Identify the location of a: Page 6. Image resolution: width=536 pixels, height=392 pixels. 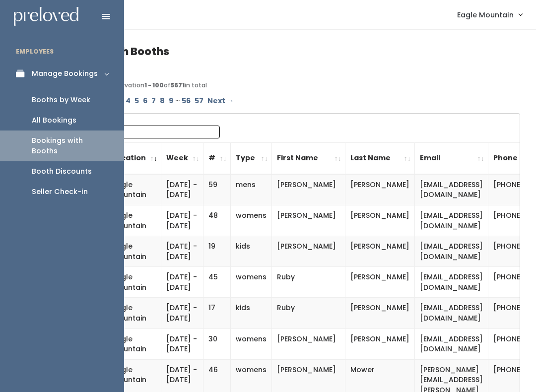
(145, 101).